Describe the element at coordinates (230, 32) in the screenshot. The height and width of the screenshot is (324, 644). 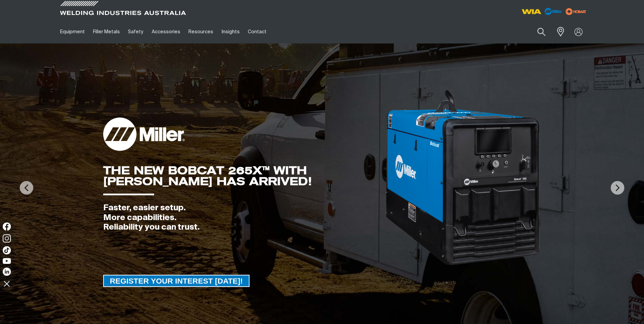
I see `a: Insights` at that location.